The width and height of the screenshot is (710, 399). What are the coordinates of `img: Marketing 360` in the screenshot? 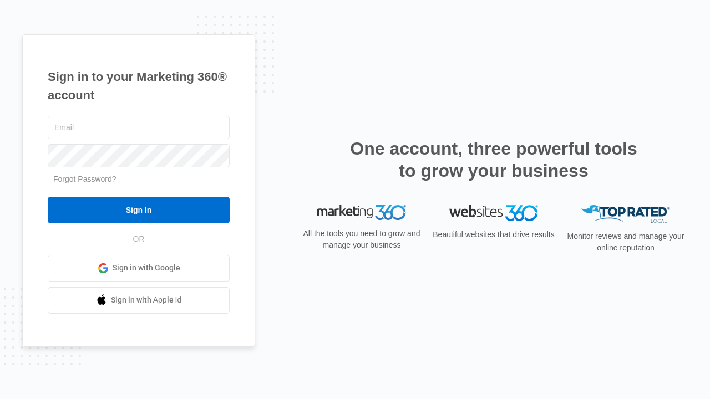 It's located at (362, 213).